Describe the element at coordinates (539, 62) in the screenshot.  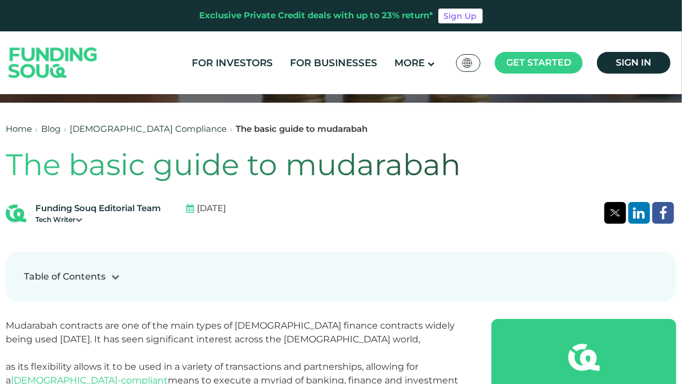
I see `span: Get started` at that location.